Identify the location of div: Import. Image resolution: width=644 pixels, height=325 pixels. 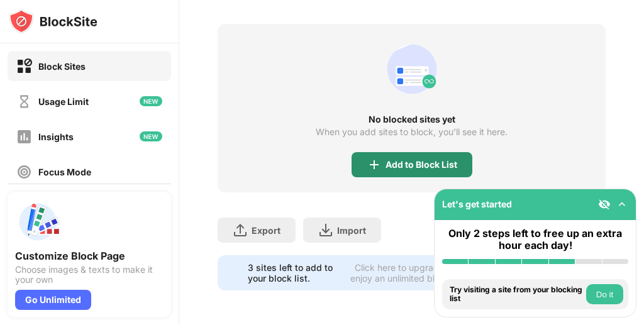
(352, 230).